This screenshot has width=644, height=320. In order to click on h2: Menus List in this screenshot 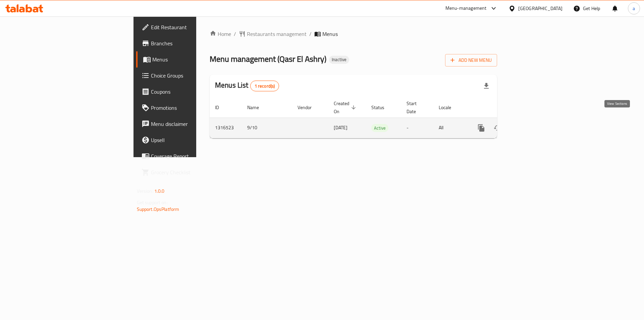, I will do `click(247, 86)`.